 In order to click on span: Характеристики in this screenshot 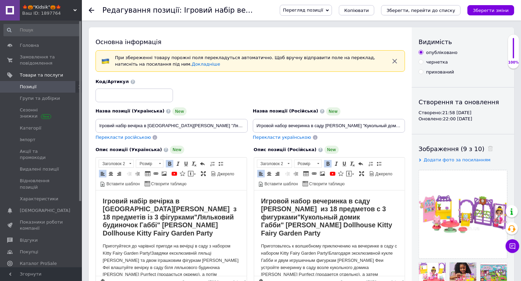, I will do `click(39, 199)`.